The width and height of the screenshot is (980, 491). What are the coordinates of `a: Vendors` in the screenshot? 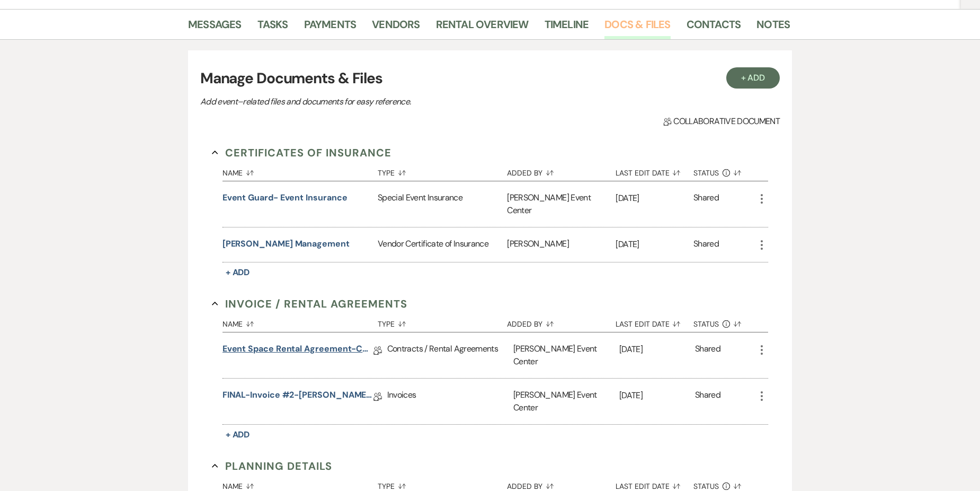 It's located at (396, 27).